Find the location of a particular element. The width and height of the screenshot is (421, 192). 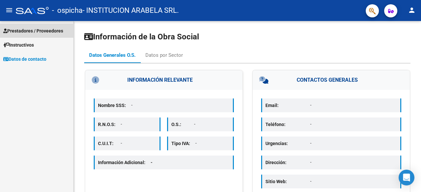

p: Urgencias: is located at coordinates (288, 144).